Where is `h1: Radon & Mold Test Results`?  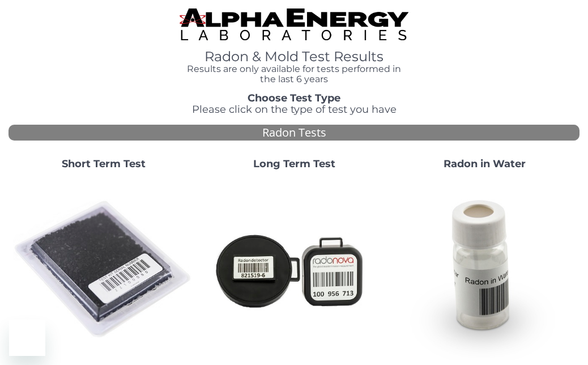
h1: Radon & Mold Test Results is located at coordinates (293, 57).